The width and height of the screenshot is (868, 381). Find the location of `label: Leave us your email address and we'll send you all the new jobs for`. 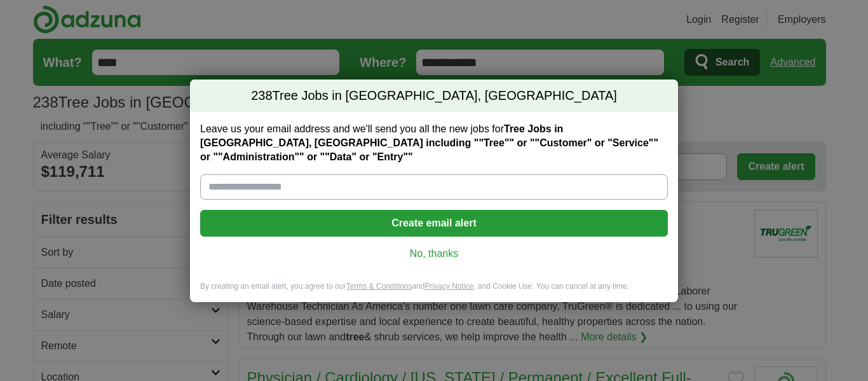

label: Leave us your email address and we'll send you all the new jobs for is located at coordinates (434, 143).